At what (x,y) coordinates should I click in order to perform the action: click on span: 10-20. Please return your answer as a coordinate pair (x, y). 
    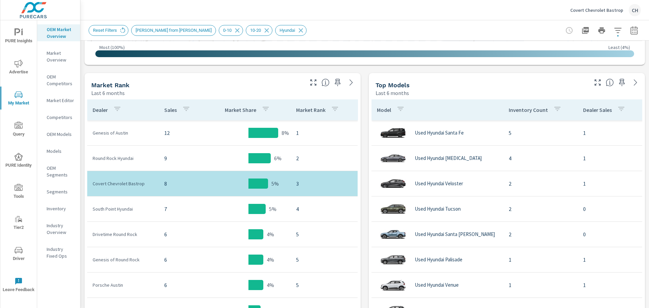
    Looking at the image, I should click on (256, 30).